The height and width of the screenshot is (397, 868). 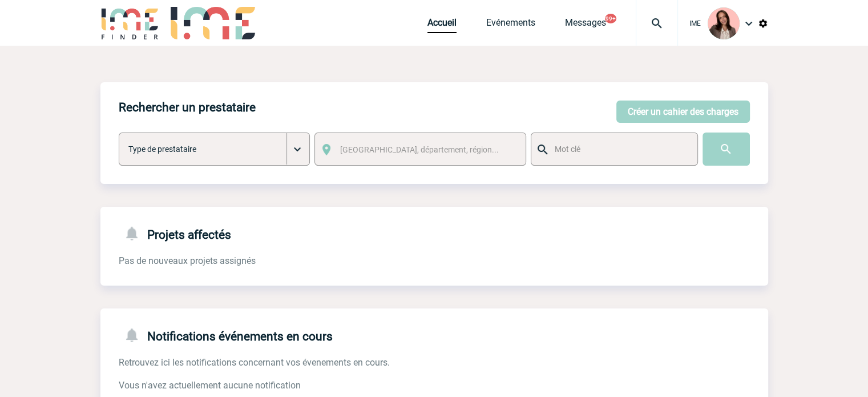 What do you see at coordinates (724, 23) in the screenshot?
I see `img: 94396-3.png` at bounding box center [724, 23].